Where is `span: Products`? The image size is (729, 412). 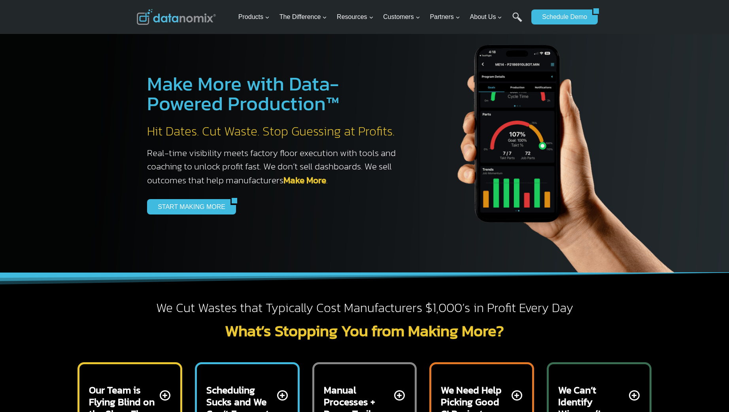 span: Products is located at coordinates (254, 17).